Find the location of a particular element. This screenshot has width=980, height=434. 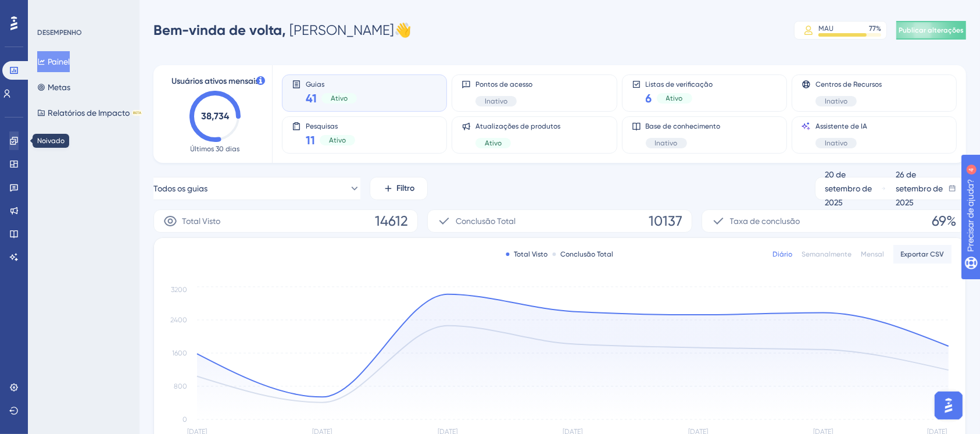

button: Filtro is located at coordinates (399, 189).